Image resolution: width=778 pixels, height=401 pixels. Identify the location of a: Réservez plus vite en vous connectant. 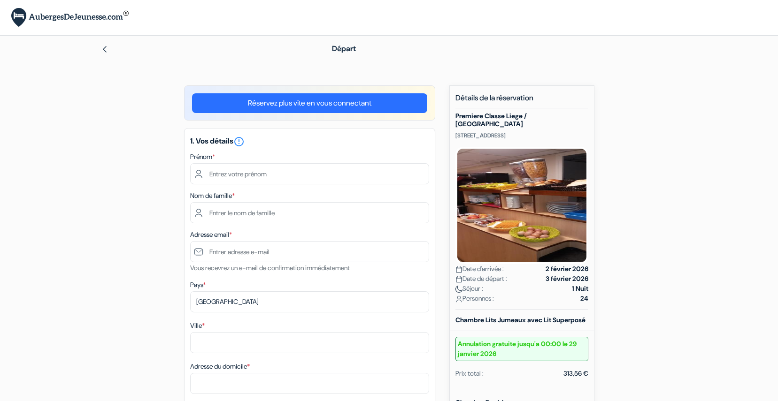
(309, 103).